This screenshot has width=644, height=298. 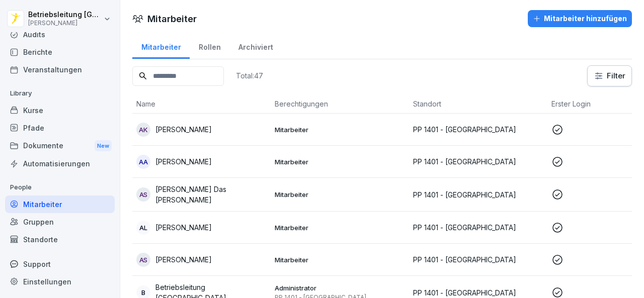 I want to click on div: AA, so click(x=144, y=162).